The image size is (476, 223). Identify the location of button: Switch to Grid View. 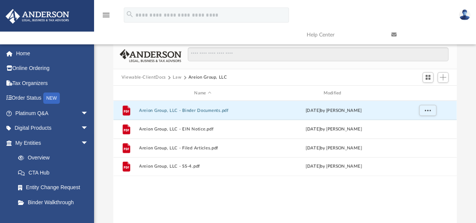
(428, 77).